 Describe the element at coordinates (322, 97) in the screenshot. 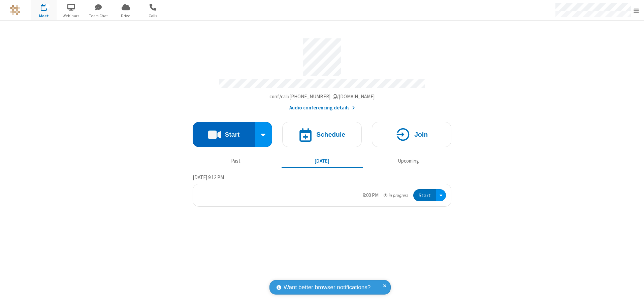

I see `button: Copy my meeting room linkCopy my meeting room link` at that location.